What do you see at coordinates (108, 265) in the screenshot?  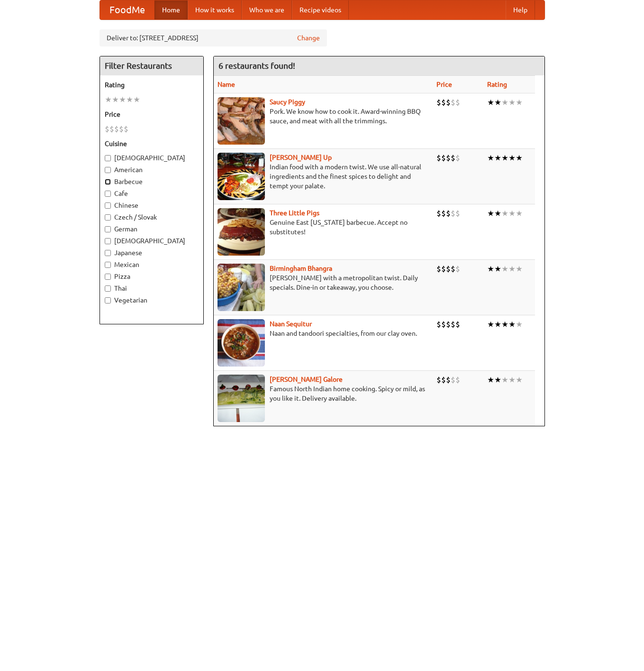 I see `input: Mexican` at bounding box center [108, 265].